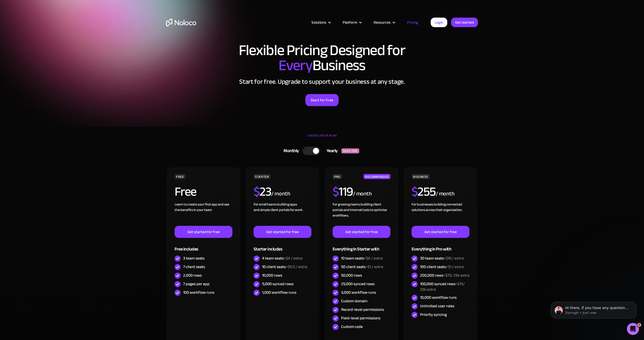 Image resolution: width=644 pixels, height=340 pixels. Describe the element at coordinates (322, 138) in the screenshot. I see `div: CHOOSE YOUR PLAN` at that location.